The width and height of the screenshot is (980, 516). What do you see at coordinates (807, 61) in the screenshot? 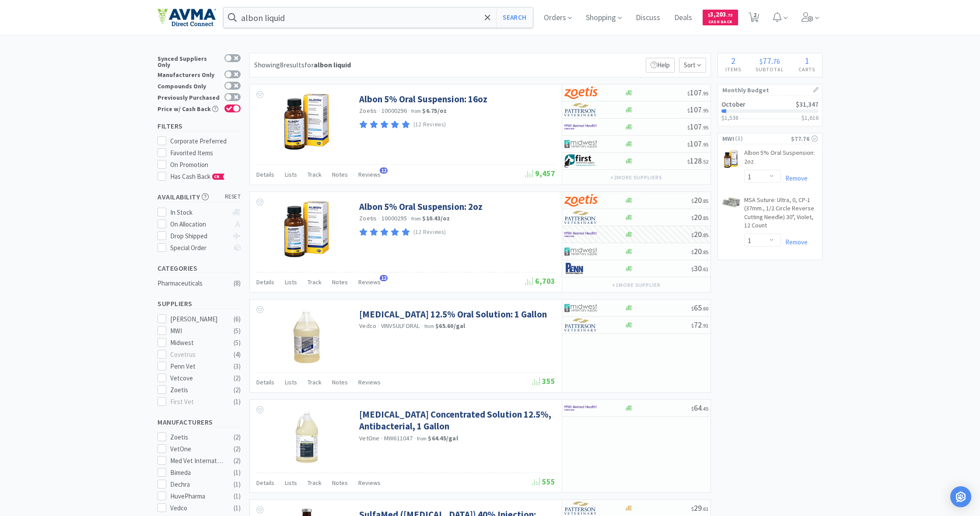
I see `span: 1` at bounding box center [807, 61].